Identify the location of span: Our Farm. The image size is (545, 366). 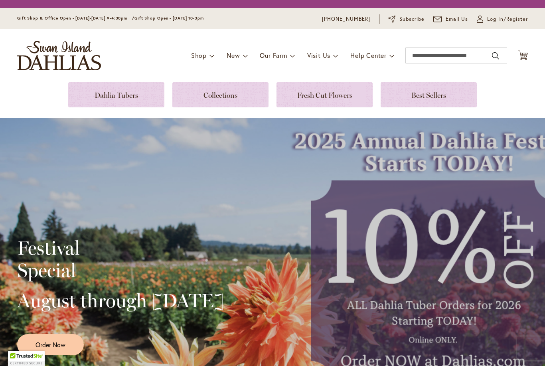
(273, 55).